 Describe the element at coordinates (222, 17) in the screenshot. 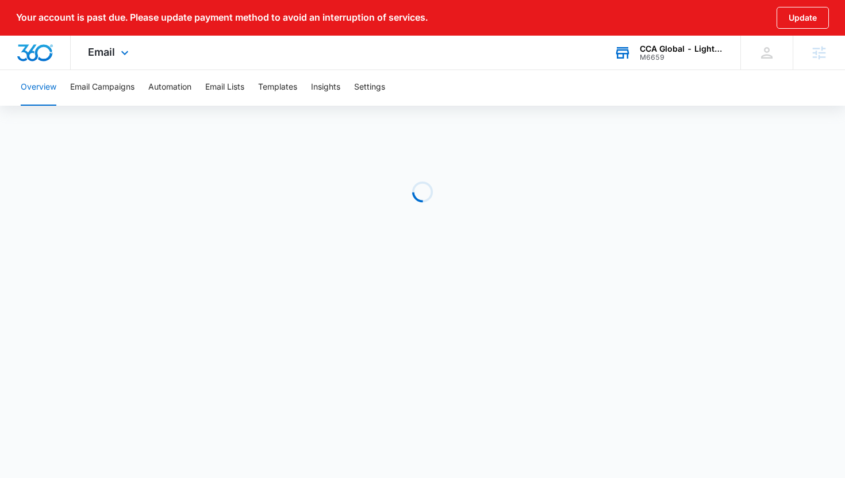

I see `p: Your account is past due. Please update payment method to avoid an interruption of services.` at that location.